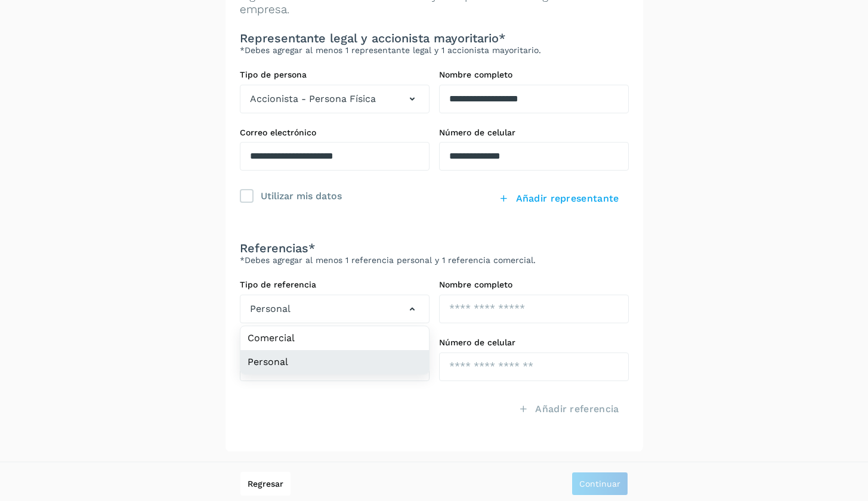  Describe the element at coordinates (334, 362) in the screenshot. I see `li: Personal` at that location.